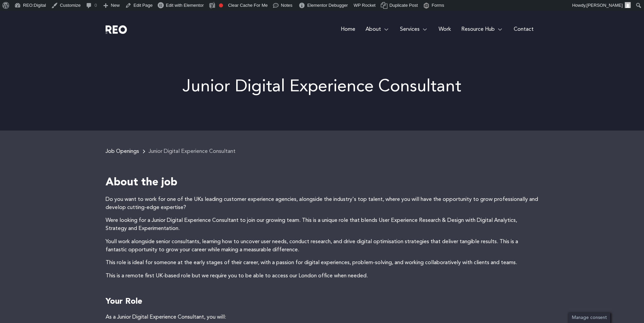 This screenshot has width=644, height=323. What do you see at coordinates (122, 151) in the screenshot?
I see `a: Job Openings` at bounding box center [122, 151].